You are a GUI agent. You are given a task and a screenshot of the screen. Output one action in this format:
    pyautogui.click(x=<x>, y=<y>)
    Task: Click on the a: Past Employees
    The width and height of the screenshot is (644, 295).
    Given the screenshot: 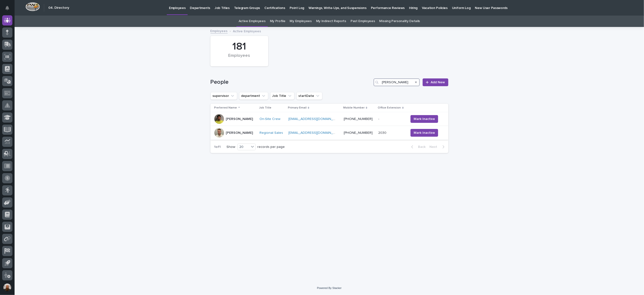 What is the action you would take?
    pyautogui.click(x=363, y=21)
    